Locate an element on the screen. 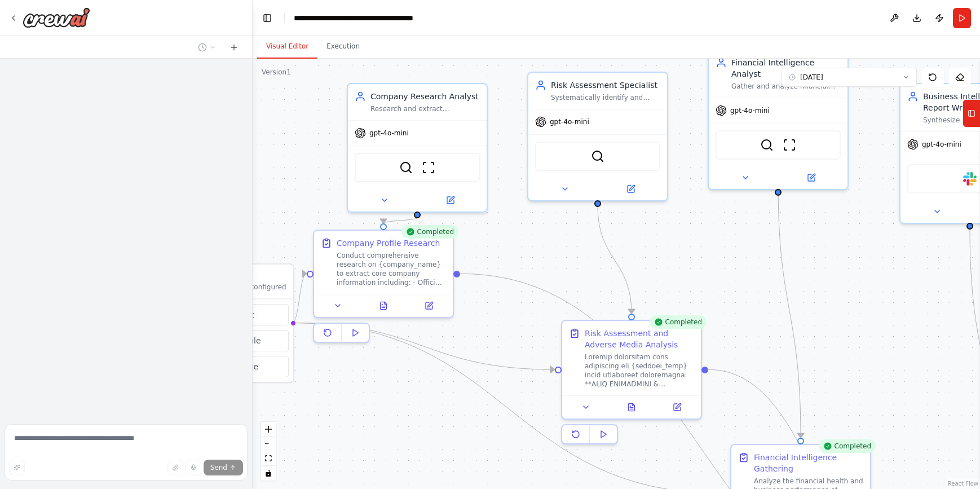 This screenshot has width=980, height=489. button: Upload files is located at coordinates (175, 468).